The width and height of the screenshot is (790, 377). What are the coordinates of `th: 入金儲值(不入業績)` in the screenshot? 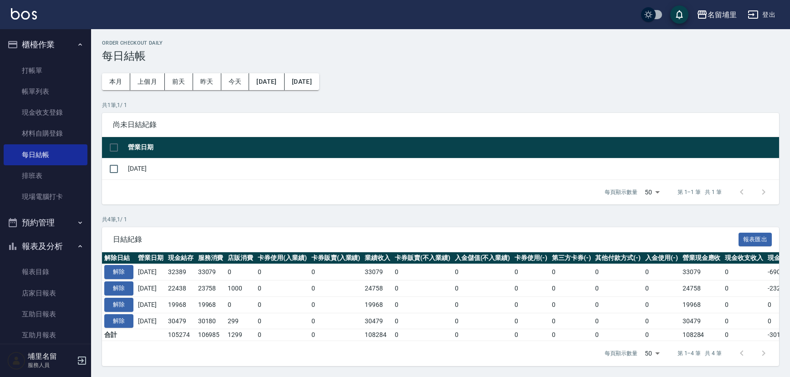 It's located at (483, 258).